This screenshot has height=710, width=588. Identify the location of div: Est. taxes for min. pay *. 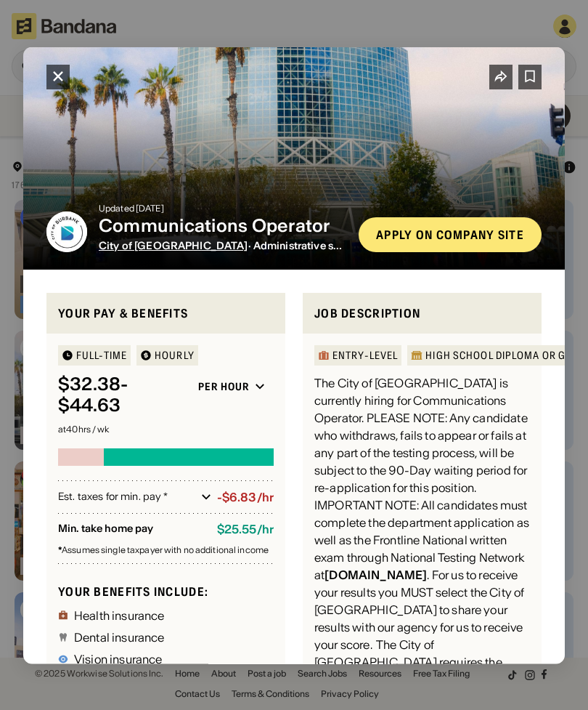
(127, 497).